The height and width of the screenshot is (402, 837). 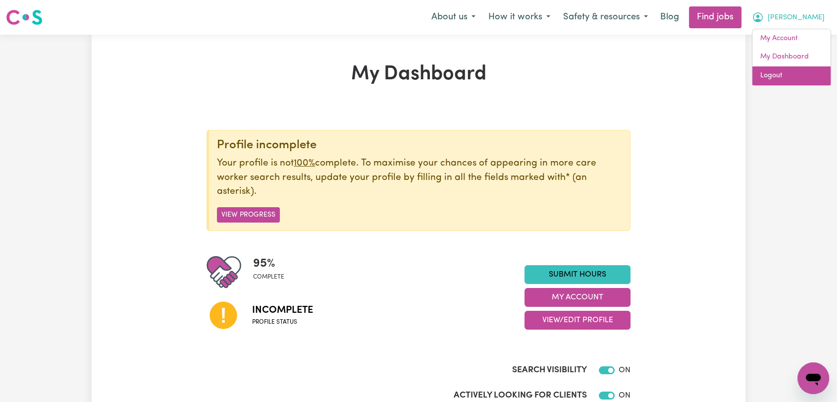 I want to click on img: Careseekers logo, so click(x=24, y=17).